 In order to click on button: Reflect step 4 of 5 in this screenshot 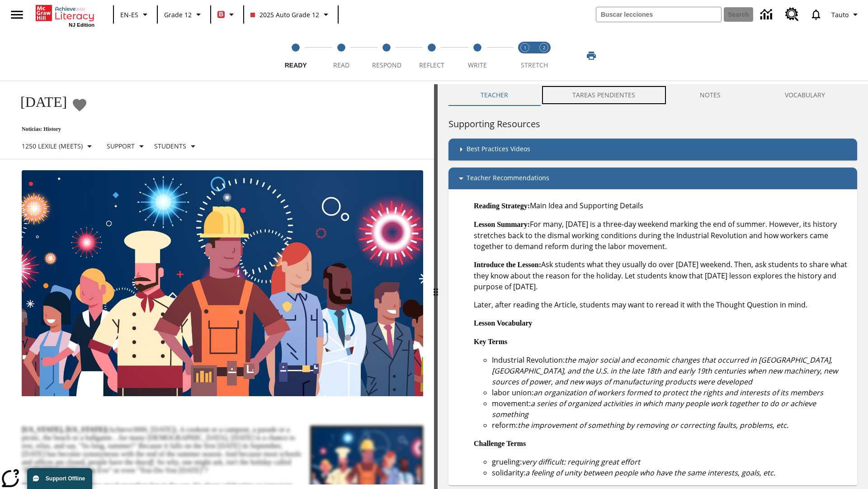, I will do `click(432, 56)`.